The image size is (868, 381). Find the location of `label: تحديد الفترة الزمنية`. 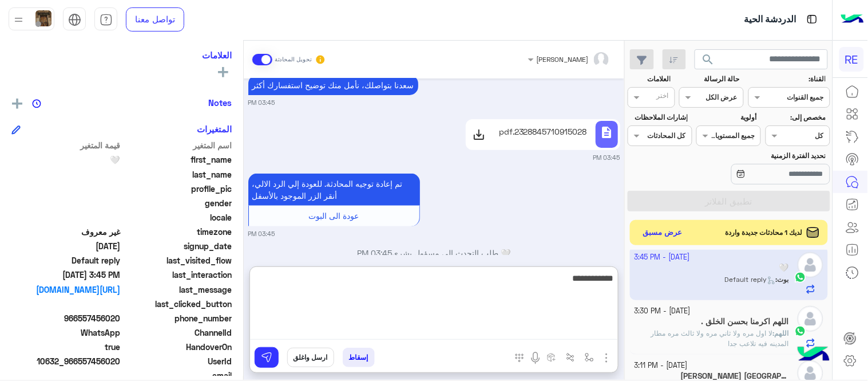

label: تحديد الفترة الزمنية is located at coordinates (762, 156).